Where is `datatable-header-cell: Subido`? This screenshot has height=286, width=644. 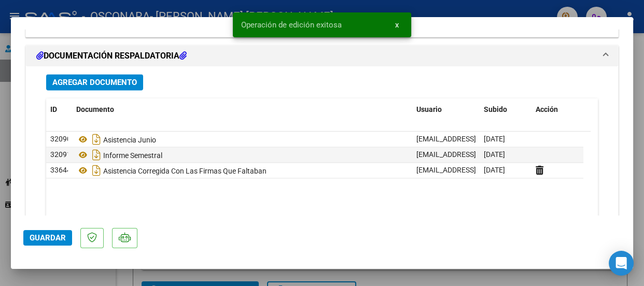 datatable-header-cell: Subido is located at coordinates (506, 109).